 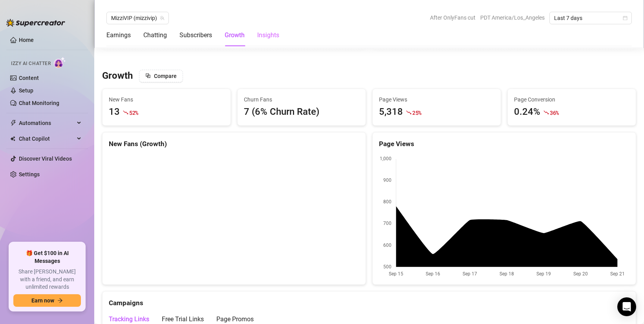 What do you see at coordinates (43, 301) in the screenshot?
I see `span: Earn now` at bounding box center [43, 301].